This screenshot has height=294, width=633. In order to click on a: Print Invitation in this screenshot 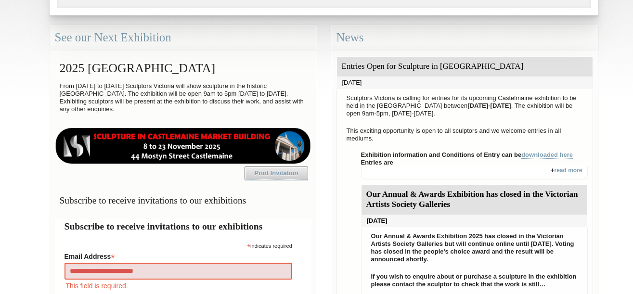, I will do `click(276, 173)`.